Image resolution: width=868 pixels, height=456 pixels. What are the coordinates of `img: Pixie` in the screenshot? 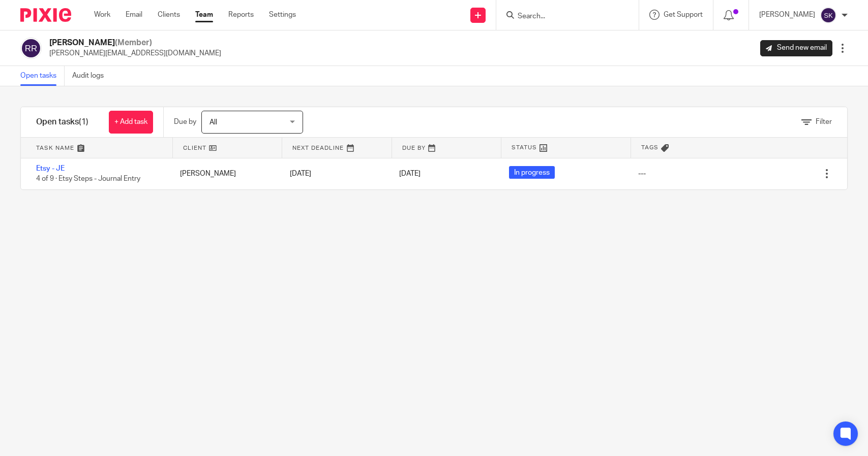 It's located at (46, 15).